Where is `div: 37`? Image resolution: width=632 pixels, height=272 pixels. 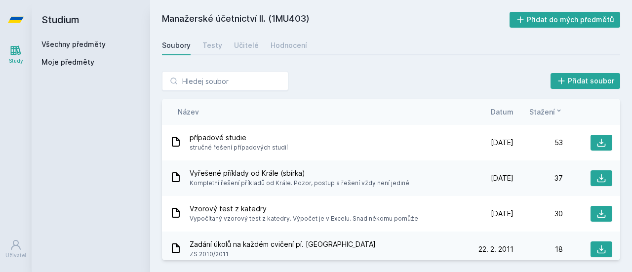
div: 37 is located at coordinates (538, 178).